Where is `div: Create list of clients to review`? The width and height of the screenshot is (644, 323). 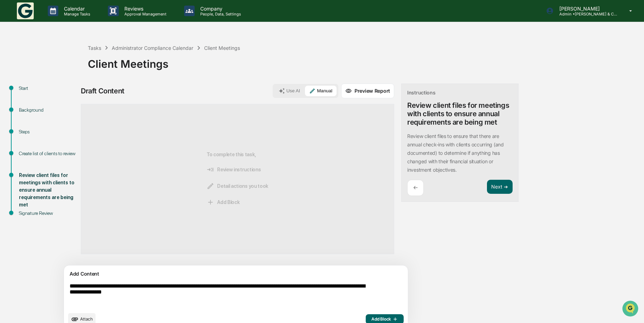 div: Create list of clients to review is located at coordinates (48, 153).